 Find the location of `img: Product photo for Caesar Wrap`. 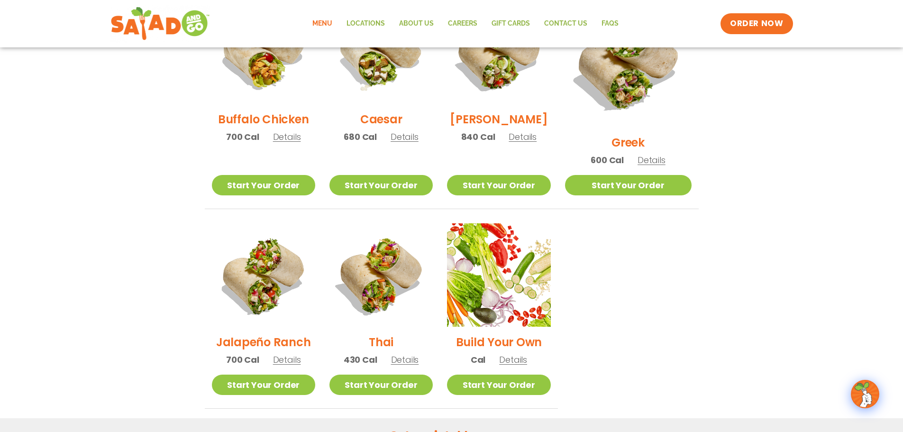

img: Product photo for Caesar Wrap is located at coordinates (381, 52).